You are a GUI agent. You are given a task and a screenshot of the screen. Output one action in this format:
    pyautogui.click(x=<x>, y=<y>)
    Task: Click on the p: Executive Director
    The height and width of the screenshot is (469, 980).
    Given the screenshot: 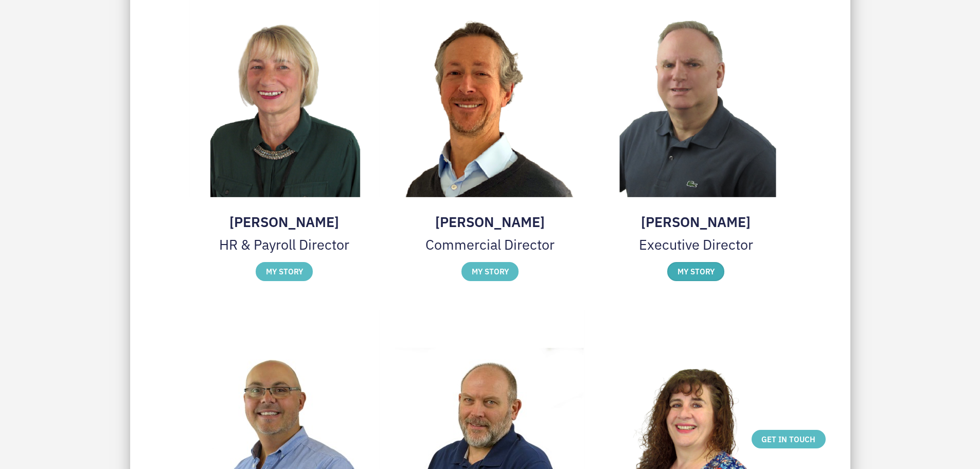 What is the action you would take?
    pyautogui.click(x=696, y=244)
    